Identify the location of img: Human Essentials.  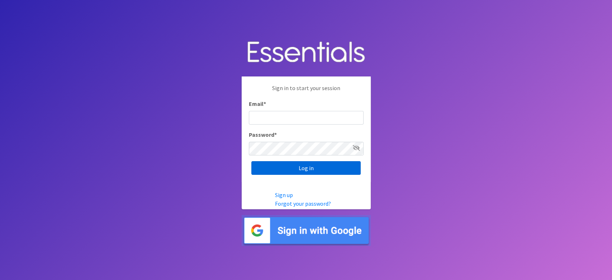
(306, 52).